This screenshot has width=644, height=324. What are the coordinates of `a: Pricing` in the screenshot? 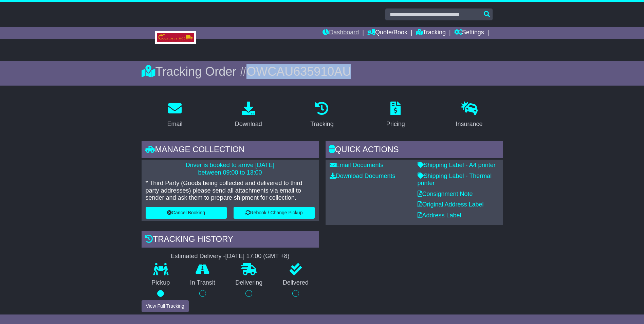 It's located at (396, 115).